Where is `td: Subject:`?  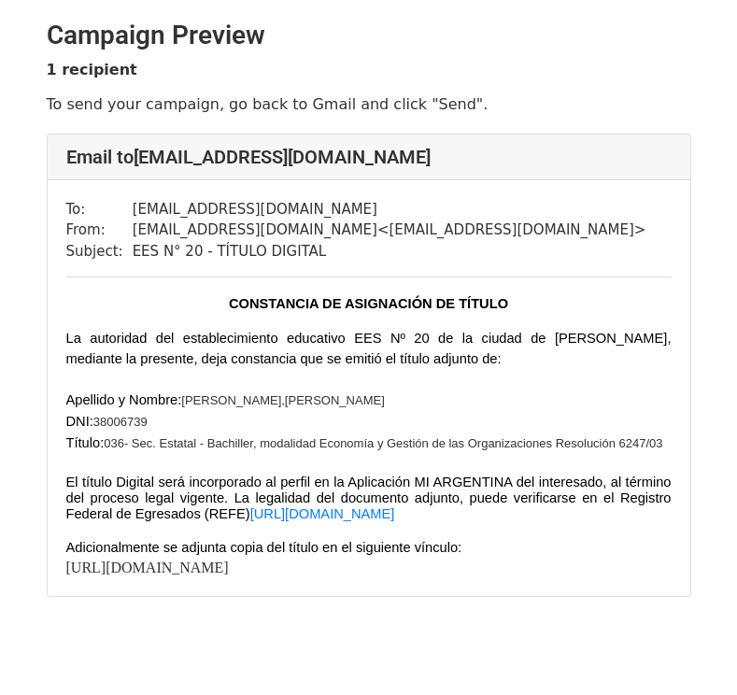
td: Subject: is located at coordinates (99, 251).